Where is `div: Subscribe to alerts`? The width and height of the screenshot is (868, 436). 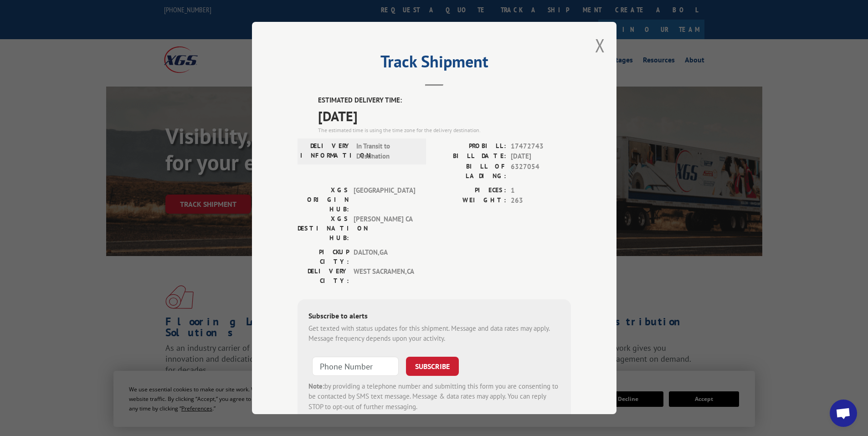 div: Subscribe to alerts is located at coordinates (434, 317).